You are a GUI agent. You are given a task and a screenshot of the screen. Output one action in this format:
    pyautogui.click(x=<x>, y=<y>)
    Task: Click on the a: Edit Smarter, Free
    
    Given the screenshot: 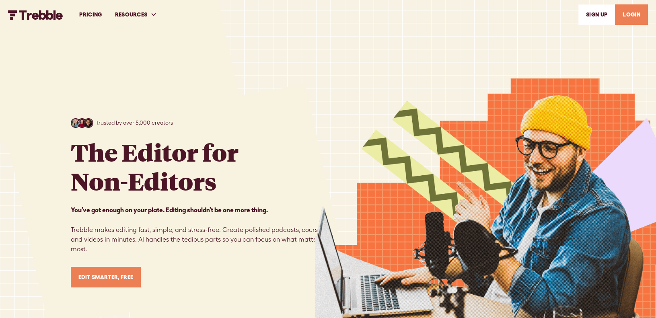 What is the action you would take?
    pyautogui.click(x=106, y=277)
    